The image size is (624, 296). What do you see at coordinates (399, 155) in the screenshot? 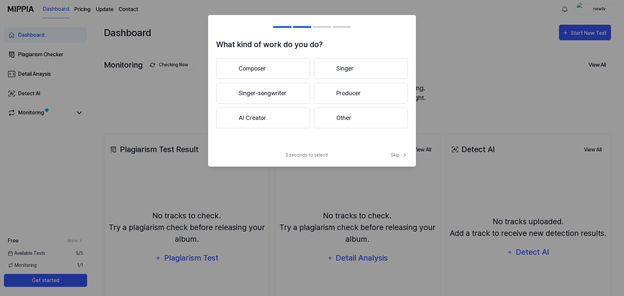
I see `span: Skip` at bounding box center [399, 155].